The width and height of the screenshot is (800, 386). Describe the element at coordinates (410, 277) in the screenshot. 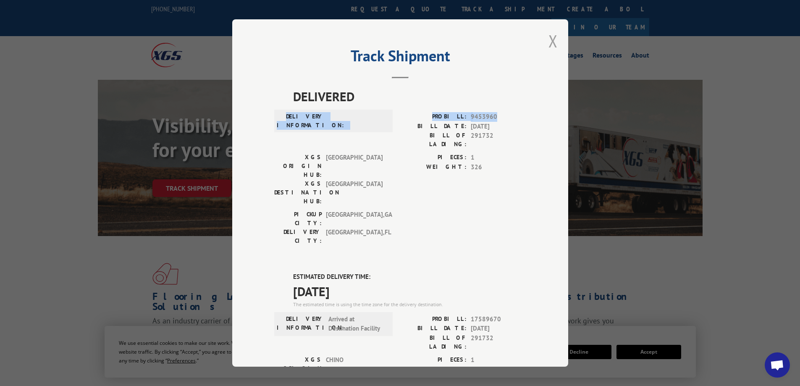

I see `label: ESTIMATED DELIVERY TIME:` at that location.